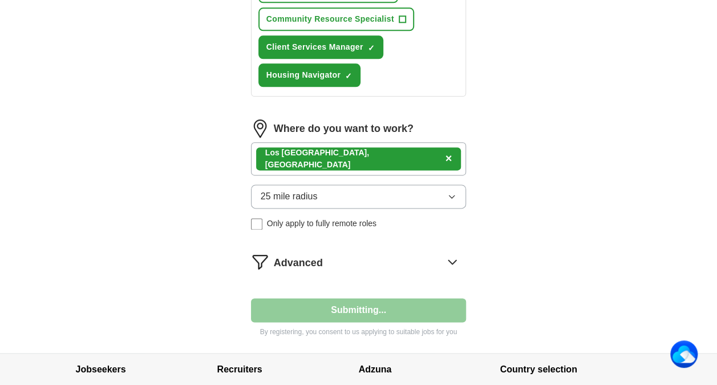 Image resolution: width=717 pixels, height=385 pixels. What do you see at coordinates (298, 262) in the screenshot?
I see `span: Advanced` at bounding box center [298, 262].